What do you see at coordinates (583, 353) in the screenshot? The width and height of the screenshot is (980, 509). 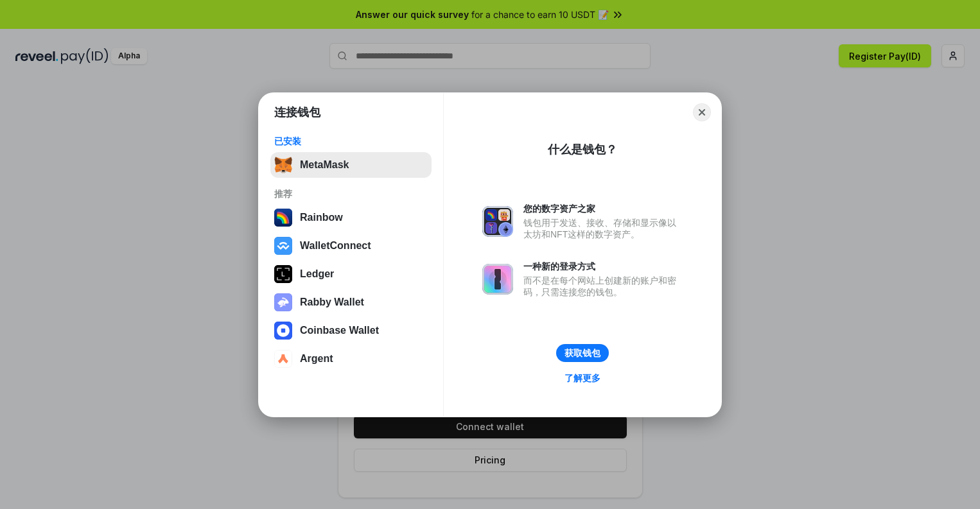 I see `div: 获取钱包` at bounding box center [583, 353].